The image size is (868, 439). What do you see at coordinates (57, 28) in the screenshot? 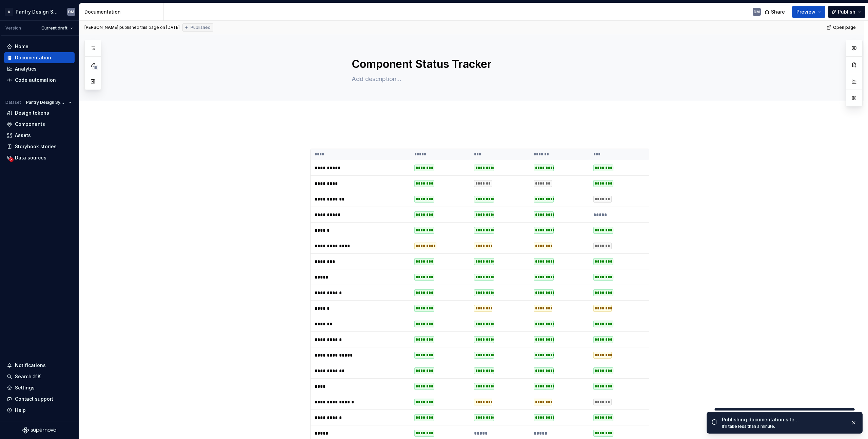
I see `button: Current draft` at bounding box center [57, 28].